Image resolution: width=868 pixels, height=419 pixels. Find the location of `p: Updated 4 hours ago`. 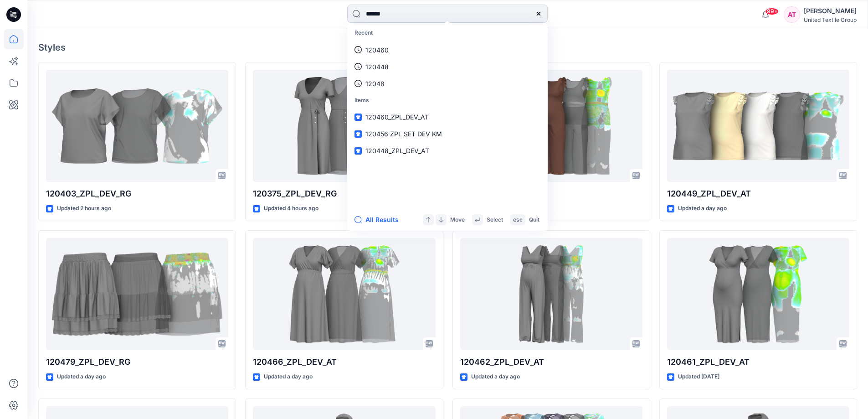

p: Updated 4 hours ago is located at coordinates (291, 208).